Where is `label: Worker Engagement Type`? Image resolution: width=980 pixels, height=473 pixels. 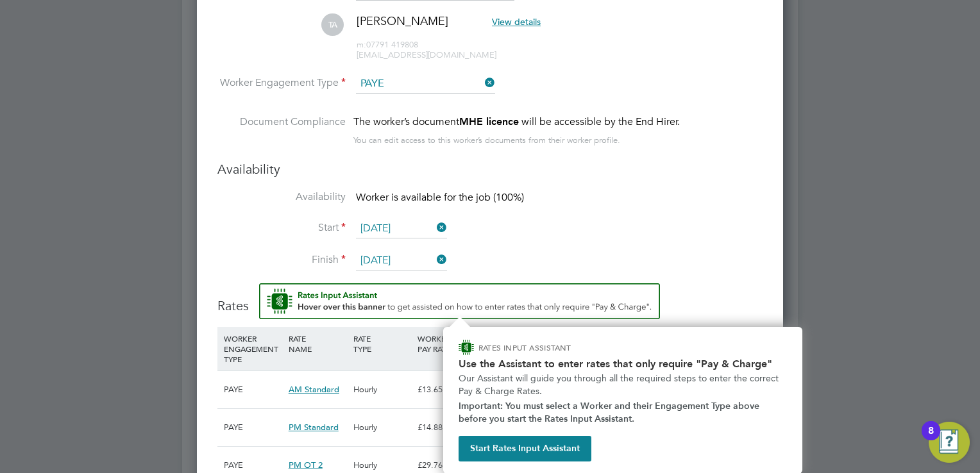 label: Worker Engagement Type is located at coordinates (282, 83).